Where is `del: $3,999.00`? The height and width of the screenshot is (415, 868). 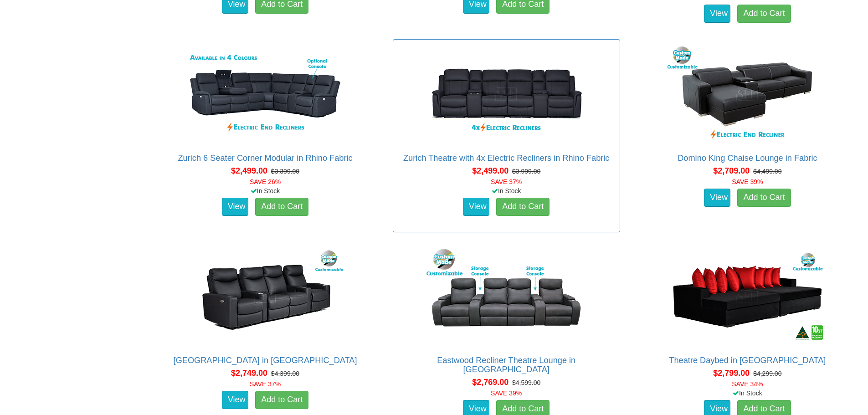
del: $3,999.00 is located at coordinates (526, 171).